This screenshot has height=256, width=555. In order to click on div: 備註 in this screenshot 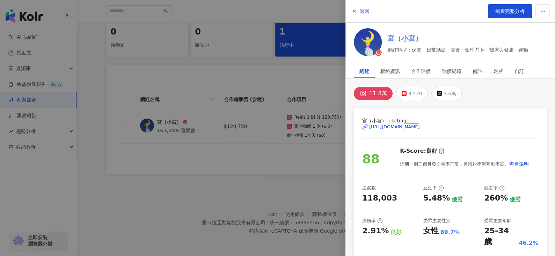, I will do `click(477, 71)`.